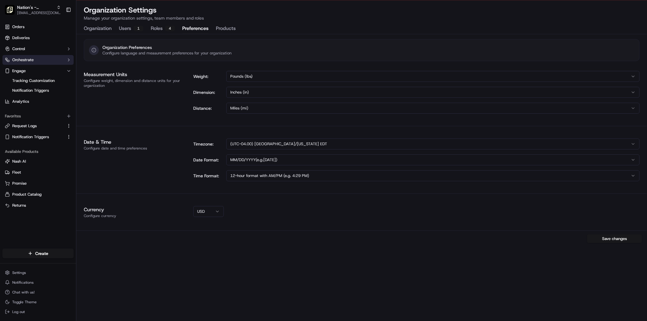  What do you see at coordinates (38, 137) in the screenshot?
I see `button: Notification Triggers` at bounding box center [38, 137].